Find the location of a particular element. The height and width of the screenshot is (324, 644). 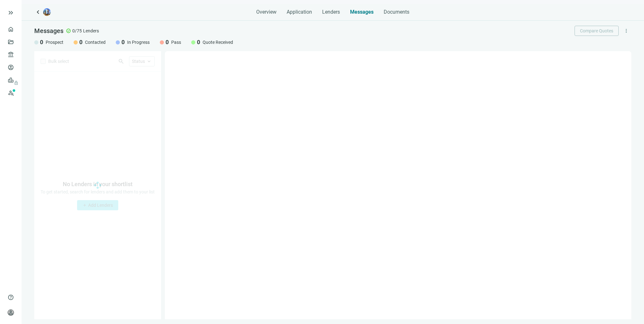

img: deal-logo is located at coordinates (47, 12).